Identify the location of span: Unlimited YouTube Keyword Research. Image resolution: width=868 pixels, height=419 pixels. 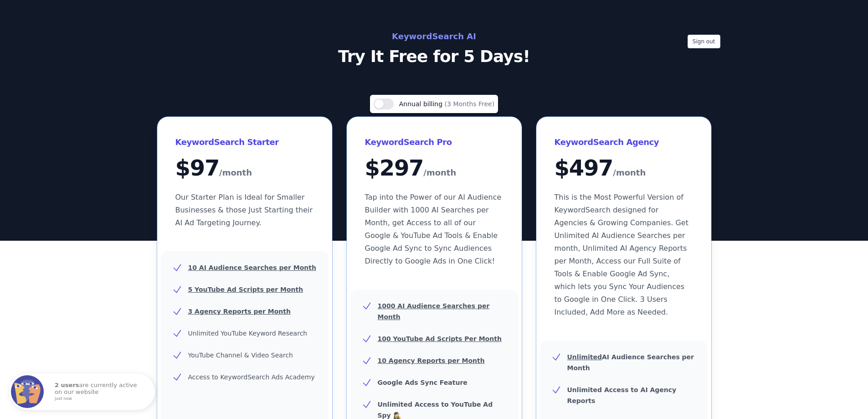
(248, 333).